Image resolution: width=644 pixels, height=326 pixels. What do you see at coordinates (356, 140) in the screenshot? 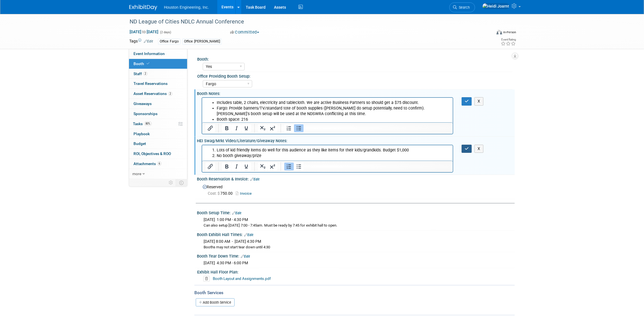
I see `div: HEI Swag/Mrkt Video/Literature/Giveaway Notes:` at bounding box center [356, 140].